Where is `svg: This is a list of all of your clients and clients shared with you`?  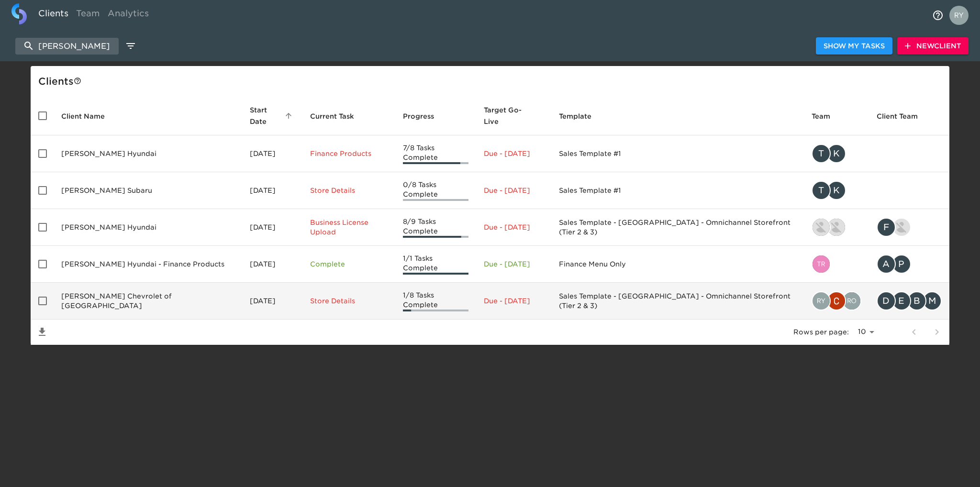
svg: This is a list of all of your clients and clients shared with you is located at coordinates (77, 80).